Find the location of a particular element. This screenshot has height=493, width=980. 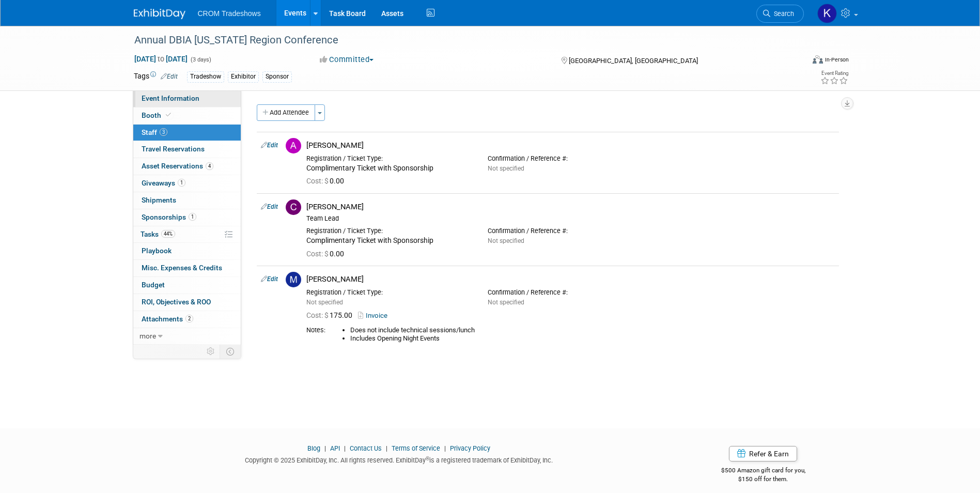

span: more is located at coordinates (148, 336).